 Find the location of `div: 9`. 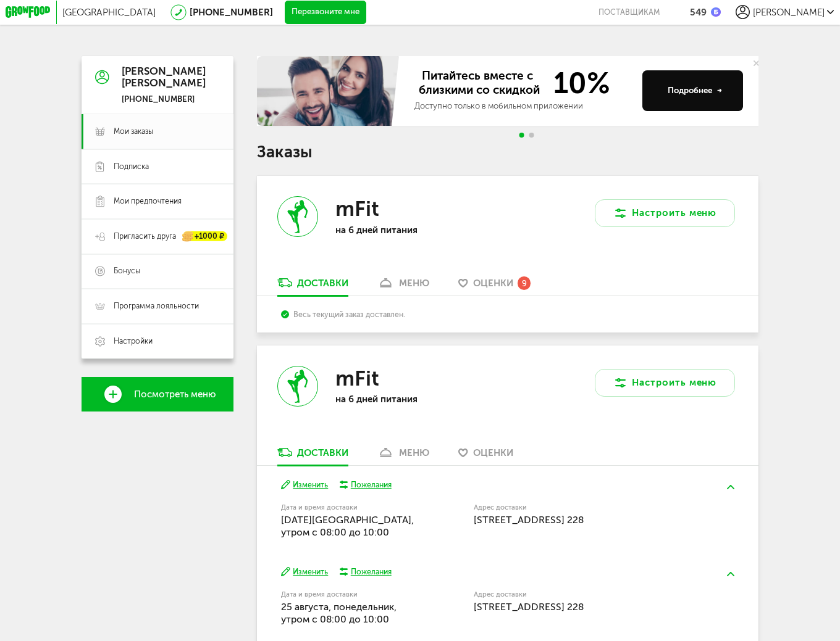

div: 9 is located at coordinates (524, 283).